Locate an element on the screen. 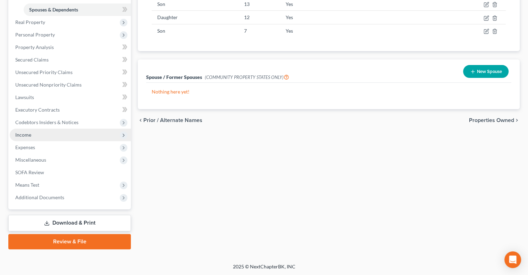 The image size is (528, 275). a: SOFA Review is located at coordinates (70, 172).